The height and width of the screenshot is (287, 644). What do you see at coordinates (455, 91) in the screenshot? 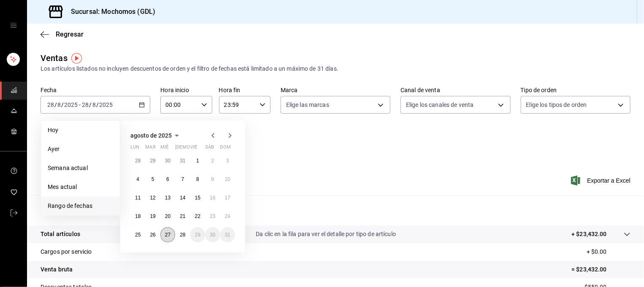
I see `label: Canal de venta` at bounding box center [455, 91].